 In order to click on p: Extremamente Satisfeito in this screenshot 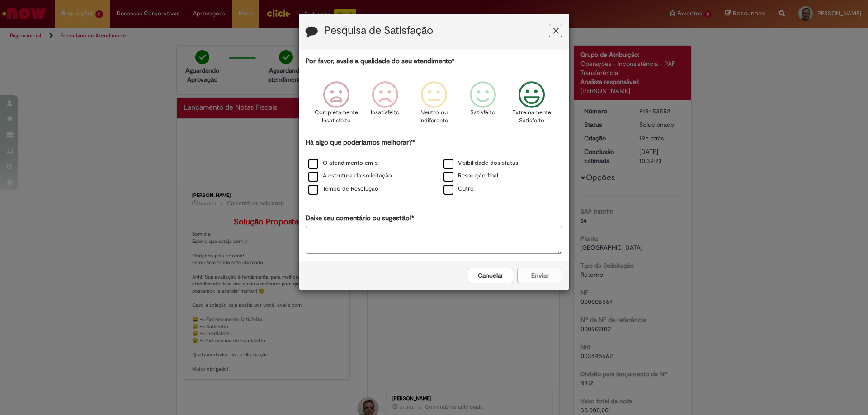, I will do `click(531, 116)`.